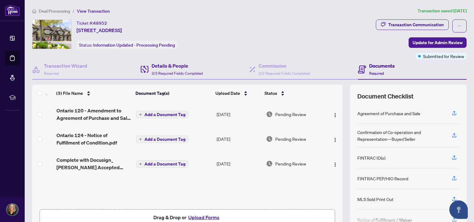  Describe the element at coordinates (416, 25) in the screenshot. I see `div: Transaction Communication` at that location.